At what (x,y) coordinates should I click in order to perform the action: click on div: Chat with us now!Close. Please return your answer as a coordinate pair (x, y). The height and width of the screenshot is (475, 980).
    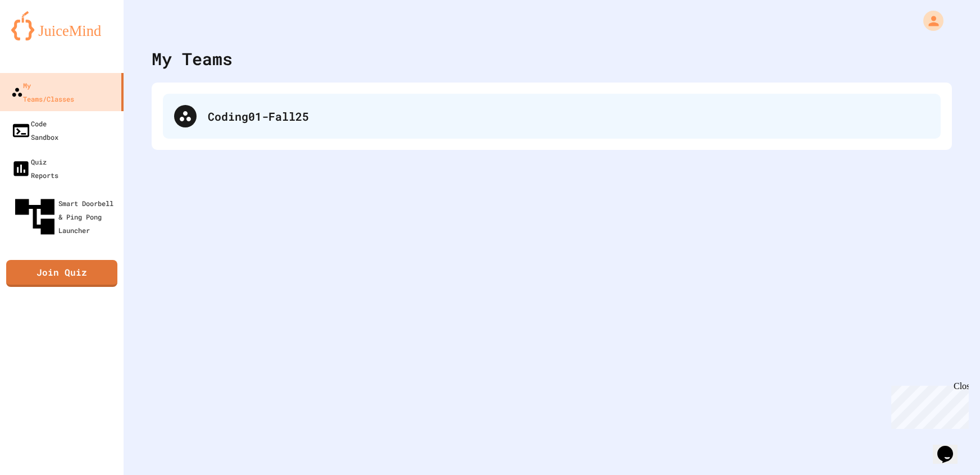
    Looking at the image, I should click on (41, 37).